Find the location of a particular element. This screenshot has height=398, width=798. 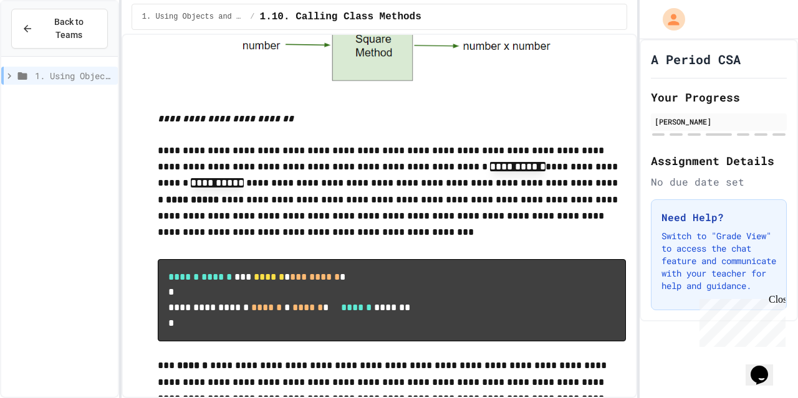

h2: Assignment Details is located at coordinates (719, 161).